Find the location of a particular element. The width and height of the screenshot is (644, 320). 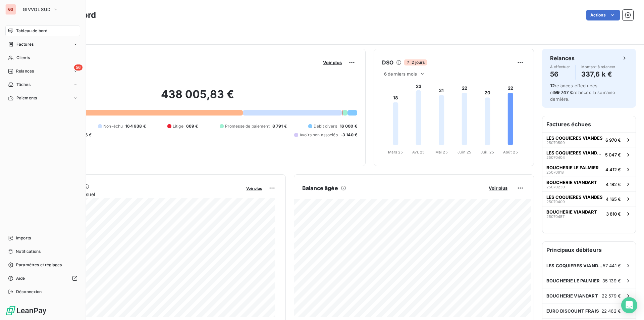

span: Notifications is located at coordinates (28, 251).